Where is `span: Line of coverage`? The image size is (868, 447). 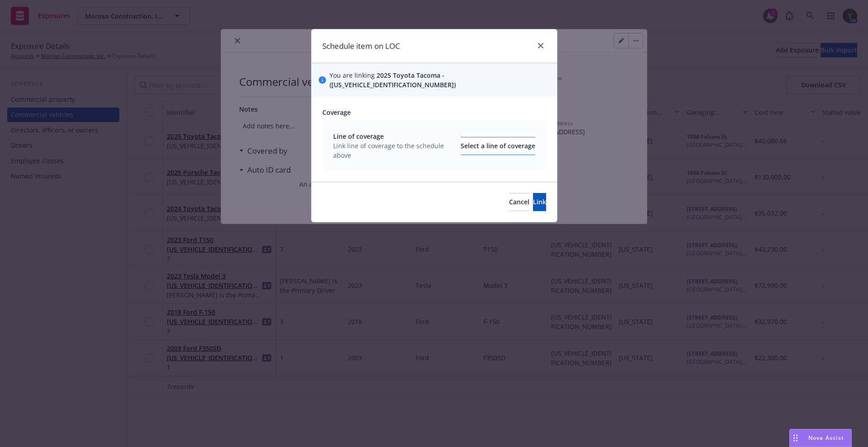 span: Line of coverage is located at coordinates (394, 136).